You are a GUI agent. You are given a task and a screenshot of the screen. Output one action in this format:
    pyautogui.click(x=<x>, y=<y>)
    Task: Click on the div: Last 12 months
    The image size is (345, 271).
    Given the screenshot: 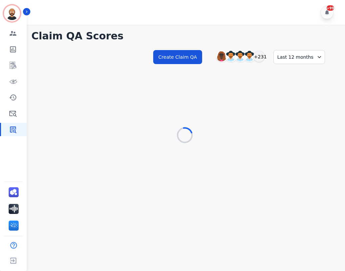 What is the action you would take?
    pyautogui.click(x=299, y=57)
    